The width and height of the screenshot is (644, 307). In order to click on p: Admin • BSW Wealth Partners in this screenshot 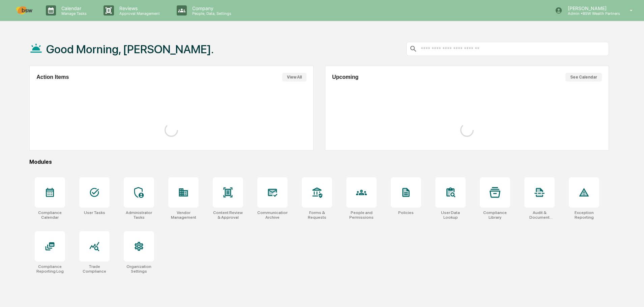, I will do `click(591, 14)`.